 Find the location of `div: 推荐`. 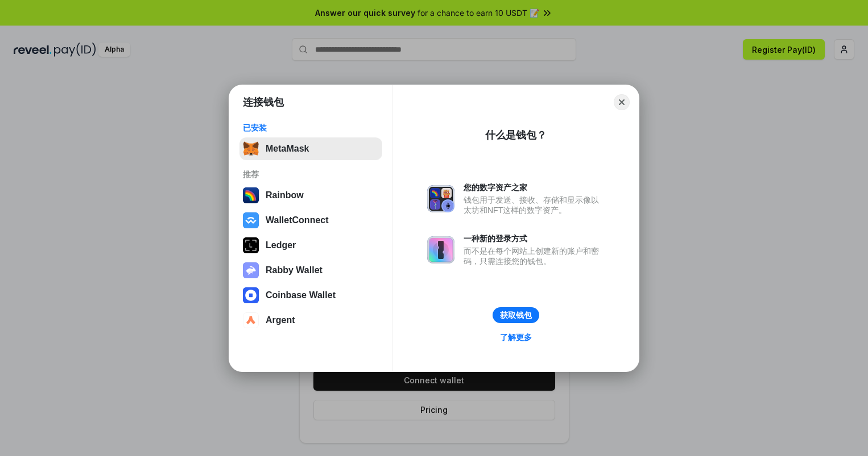

div: 推荐 is located at coordinates (310, 174).